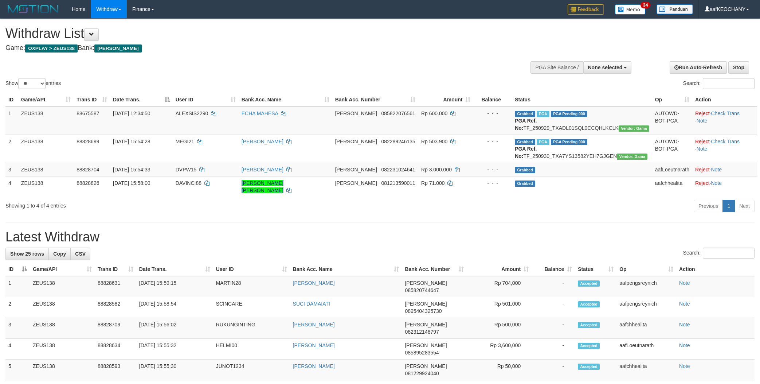 Image resolution: width=760 pixels, height=384 pixels. I want to click on td: Rp 500,000, so click(499, 328).